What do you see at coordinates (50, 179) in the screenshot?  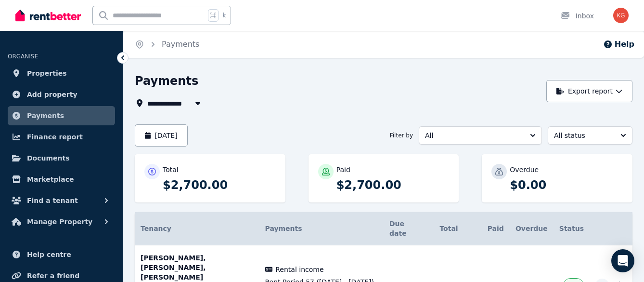 I see `span: Marketplace` at bounding box center [50, 179].